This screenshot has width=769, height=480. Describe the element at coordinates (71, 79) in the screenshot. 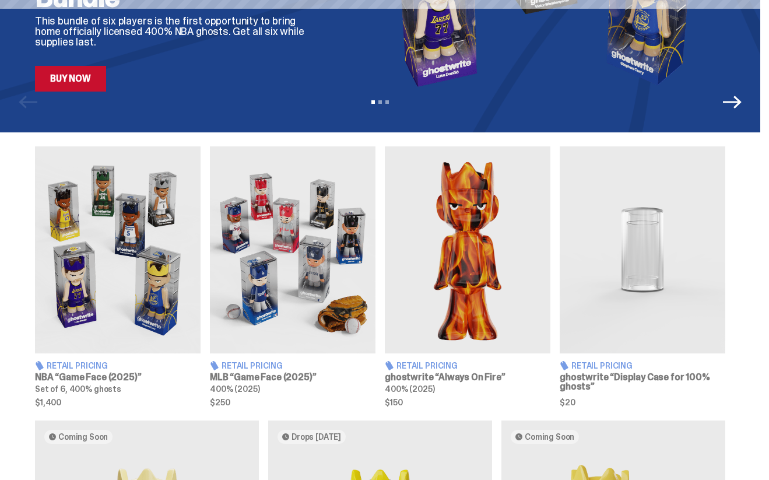

I see `a: Buy Now` at that location.